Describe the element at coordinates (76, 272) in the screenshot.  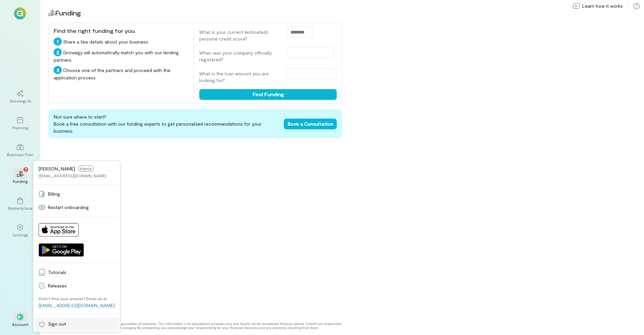
I see `a: Tutorials` at that location.